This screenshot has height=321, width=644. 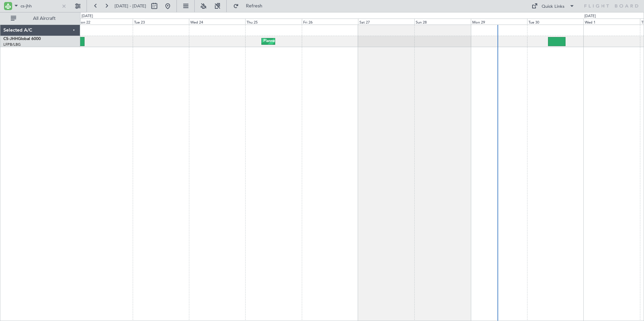 I want to click on input: A/C (Reg. or Type), so click(x=40, y=6).